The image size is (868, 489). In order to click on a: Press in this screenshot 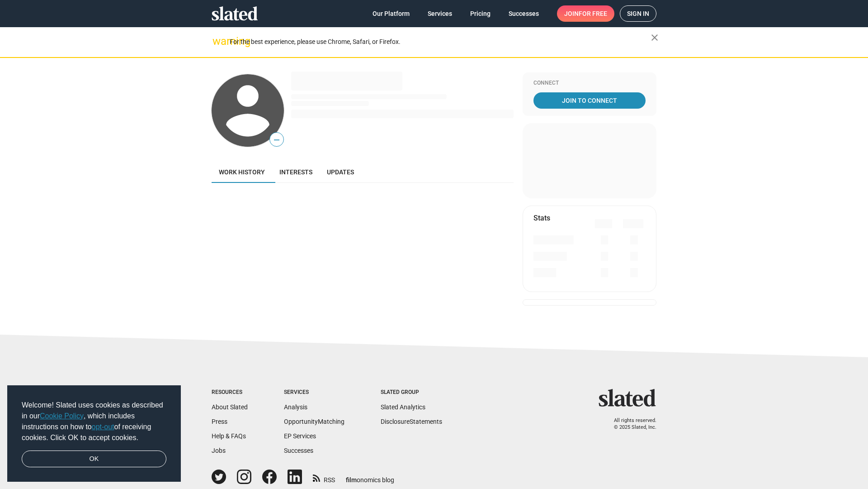, I will do `click(219, 421)`.